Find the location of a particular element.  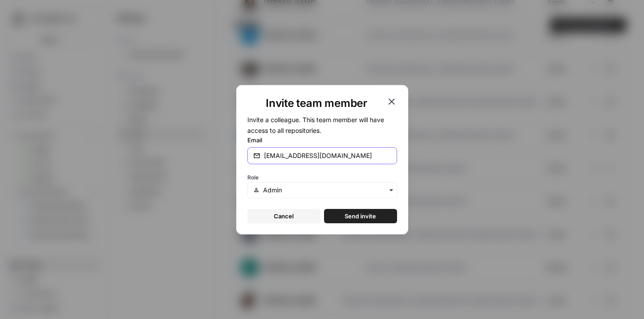

span: Send invite is located at coordinates (360, 216).